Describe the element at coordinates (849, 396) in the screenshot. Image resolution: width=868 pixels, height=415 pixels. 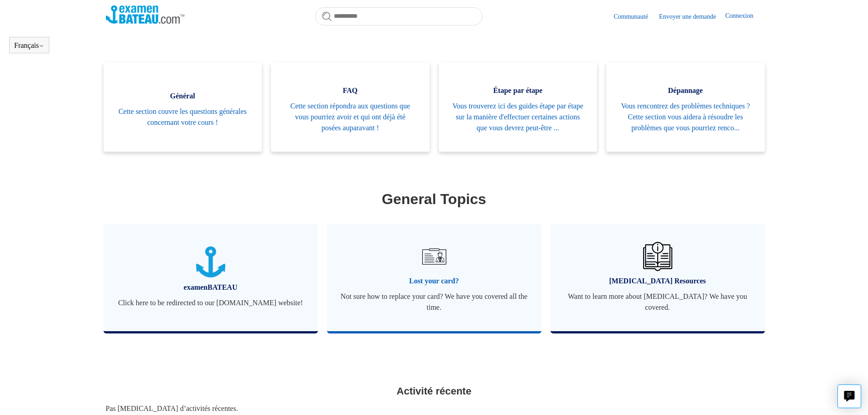
I see `div: Live chat` at that location.